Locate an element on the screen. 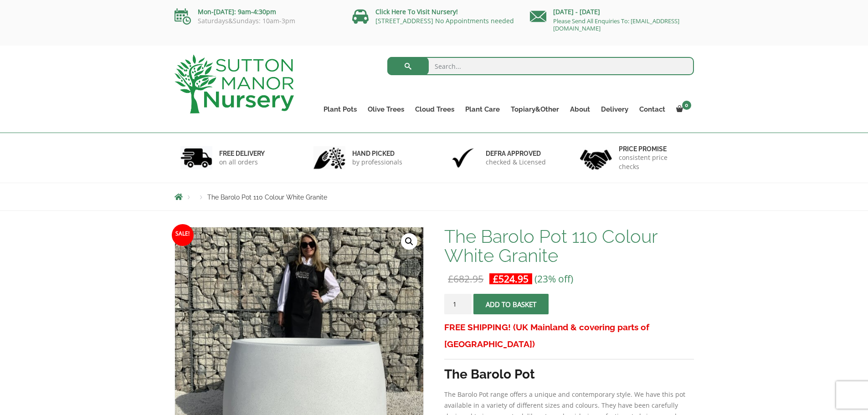 This screenshot has height=415, width=868. span: (23% off) is located at coordinates (554, 279).